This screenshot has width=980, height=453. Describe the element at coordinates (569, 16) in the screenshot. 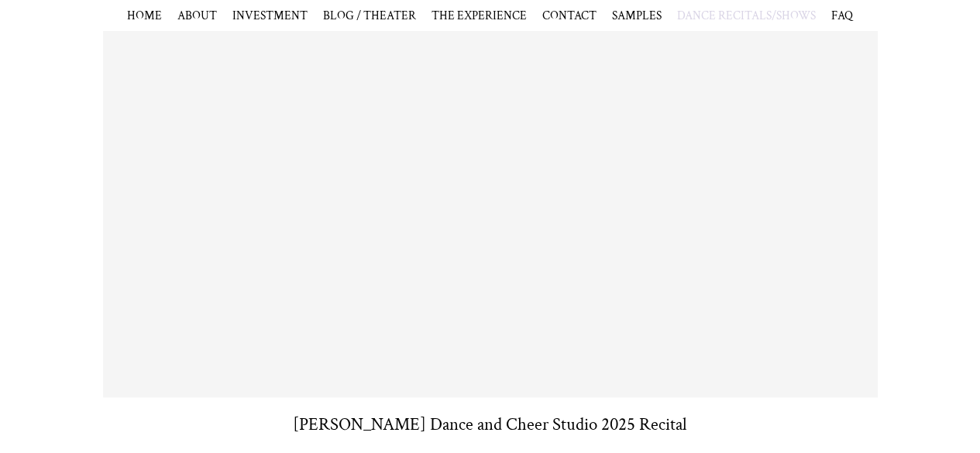

I see `span: CONTACT` at that location.